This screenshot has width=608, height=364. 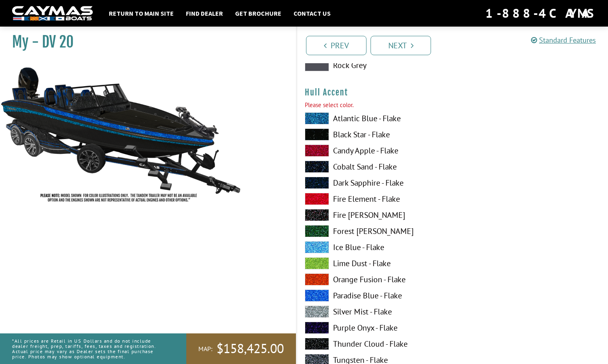 I want to click on label: Candy Apple - Flake, so click(x=374, y=151).